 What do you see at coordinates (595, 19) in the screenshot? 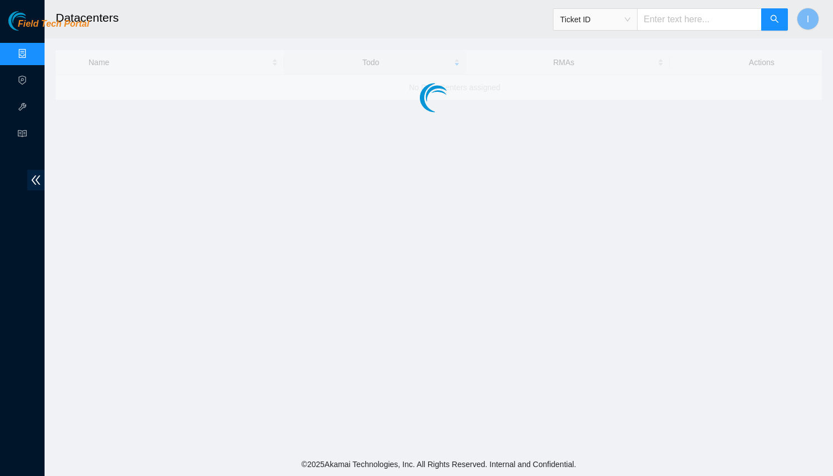
I see `span: Ticket ID` at bounding box center [595, 19].